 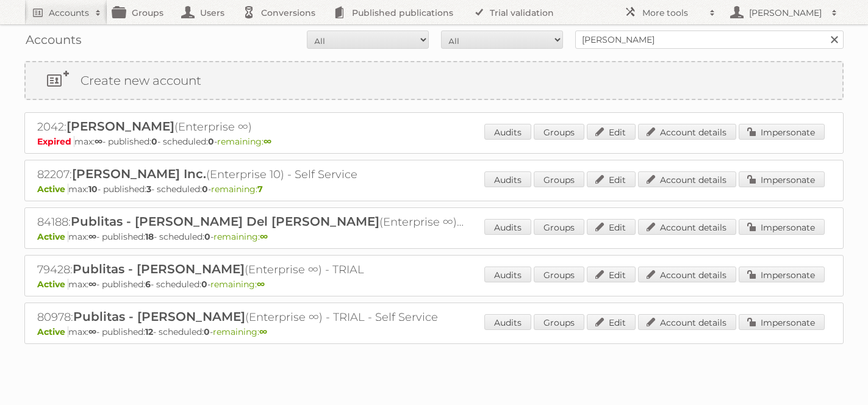 I want to click on h2: 79428: (Enterprise ∞) - TRIAL, so click(x=251, y=269).